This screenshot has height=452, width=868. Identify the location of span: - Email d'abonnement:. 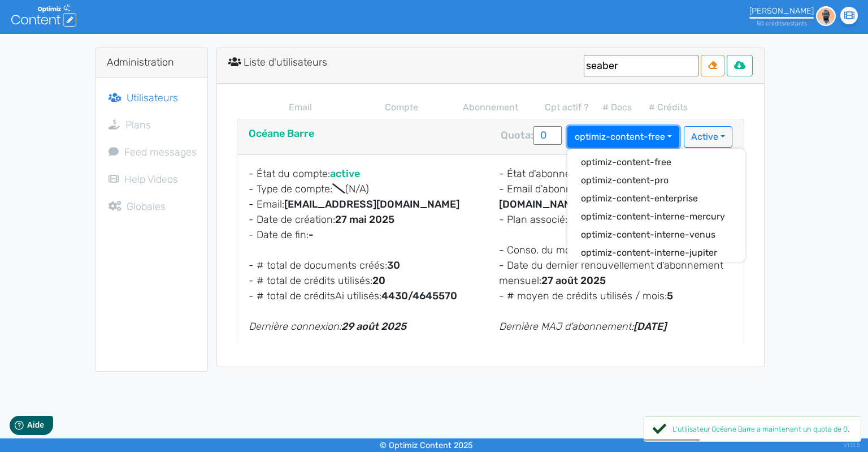
(552, 189).